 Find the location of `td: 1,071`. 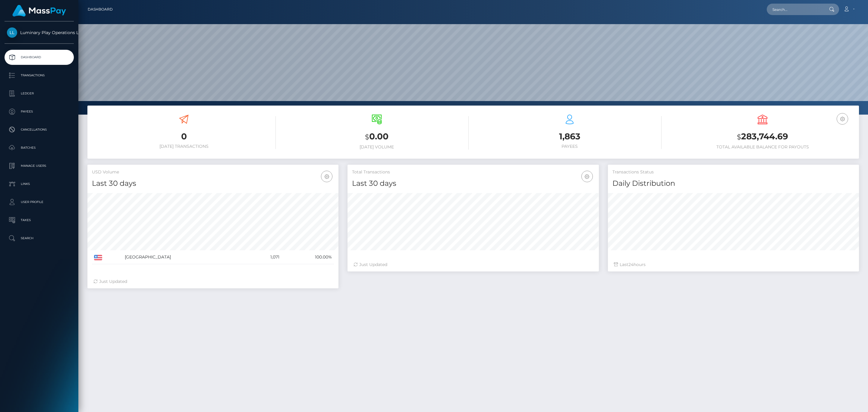

td: 1,071 is located at coordinates (265, 257).